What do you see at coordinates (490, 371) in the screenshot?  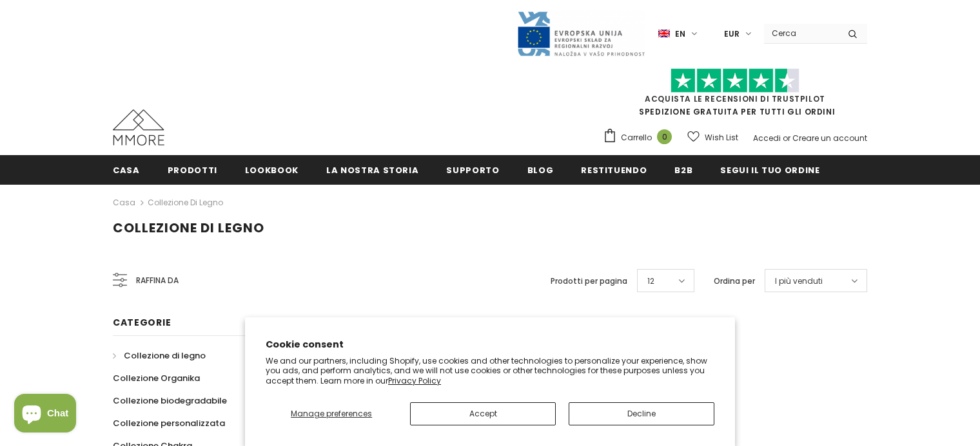 I see `p: We and our partners, including Shopify, use cookies and other technologies to personalize your ex...` at bounding box center [490, 371].